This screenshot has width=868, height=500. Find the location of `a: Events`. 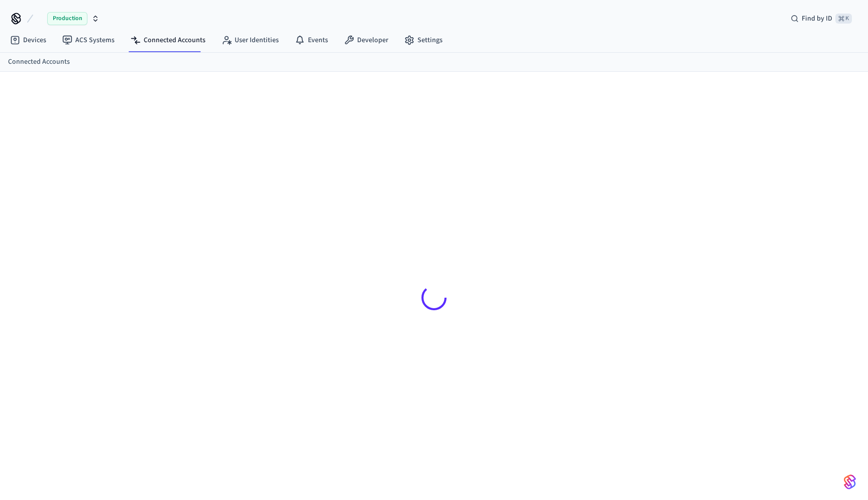

a: Events is located at coordinates (311, 40).